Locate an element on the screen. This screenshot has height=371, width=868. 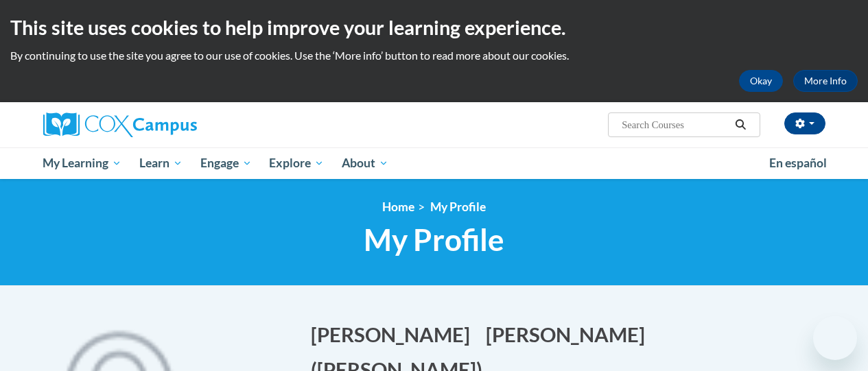
a: Explore is located at coordinates (297, 163).